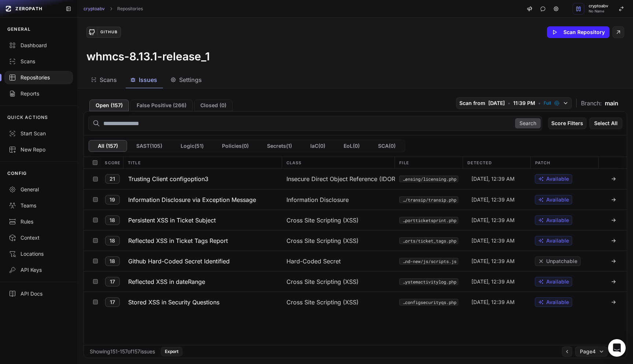  Describe the element at coordinates (38, 78) in the screenshot. I see `div: Repositories` at that location.